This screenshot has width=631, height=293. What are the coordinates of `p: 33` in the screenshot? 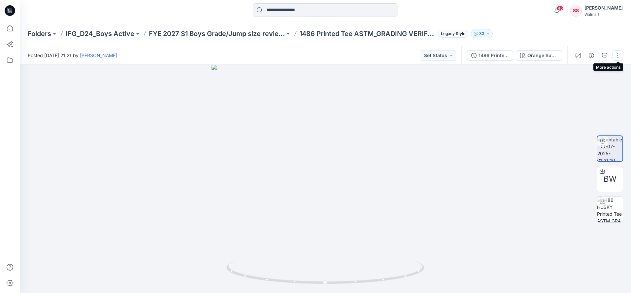 It's located at (482, 34).